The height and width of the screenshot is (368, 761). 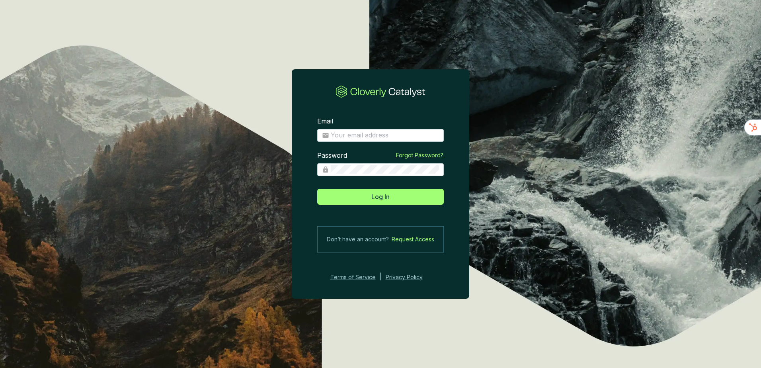 I want to click on input: Password, so click(x=385, y=170).